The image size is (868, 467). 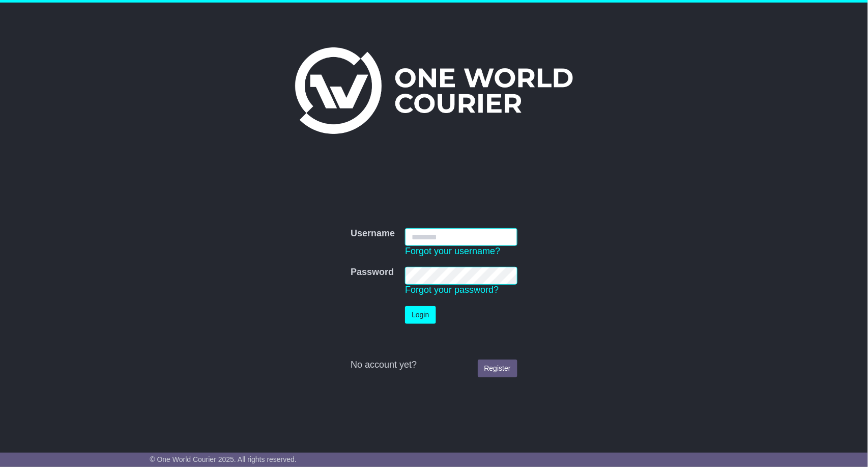 I want to click on label: Password, so click(x=372, y=273).